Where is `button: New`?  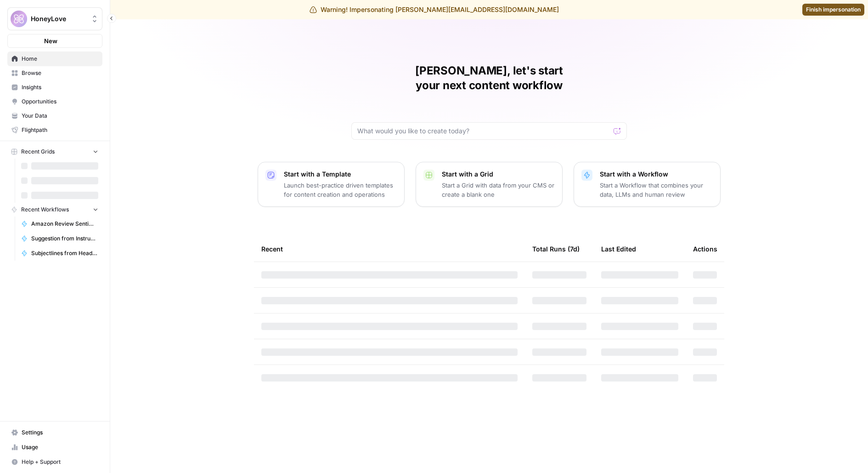 button: New is located at coordinates (55, 41).